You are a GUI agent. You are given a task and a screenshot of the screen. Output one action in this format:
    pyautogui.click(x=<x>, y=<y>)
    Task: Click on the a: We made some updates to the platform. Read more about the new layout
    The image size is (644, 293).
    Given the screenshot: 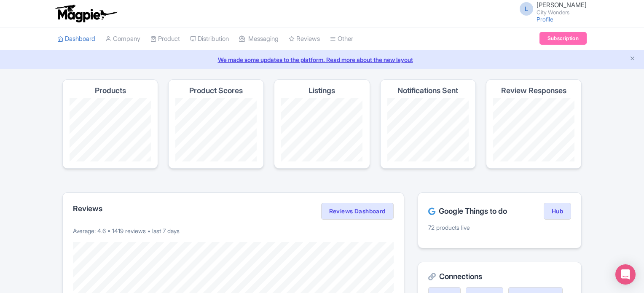 What is the action you would take?
    pyautogui.click(x=322, y=59)
    